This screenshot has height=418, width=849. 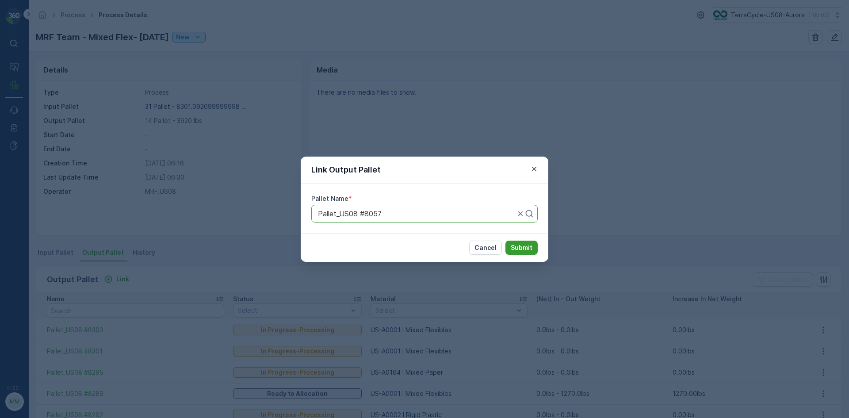 What do you see at coordinates (521, 247) in the screenshot?
I see `button: Submit` at bounding box center [521, 247].